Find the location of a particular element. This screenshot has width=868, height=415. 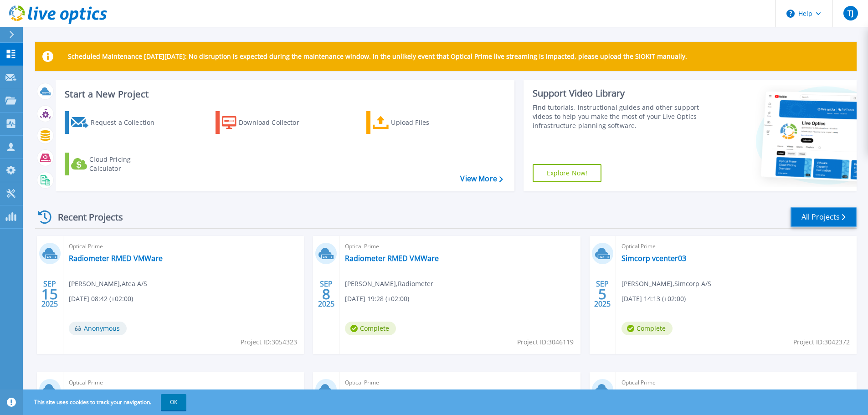

div: Download Collector is located at coordinates (275, 123).